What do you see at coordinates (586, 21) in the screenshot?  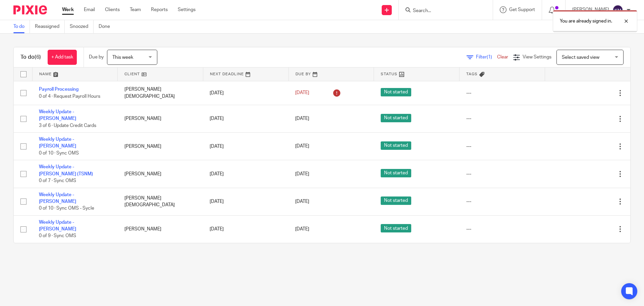 I see `p: You are already signed in.` at bounding box center [586, 21].